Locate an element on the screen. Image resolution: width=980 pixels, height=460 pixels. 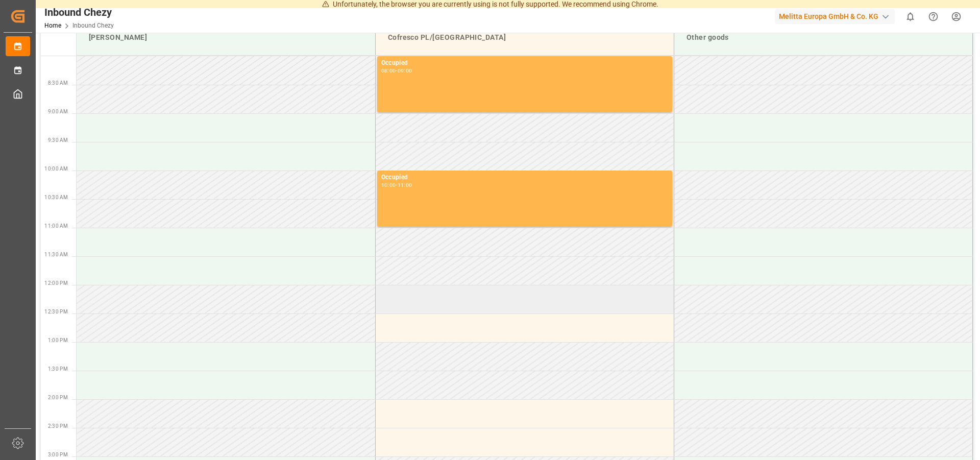
div: Inbound Chezy is located at coordinates (79, 12).